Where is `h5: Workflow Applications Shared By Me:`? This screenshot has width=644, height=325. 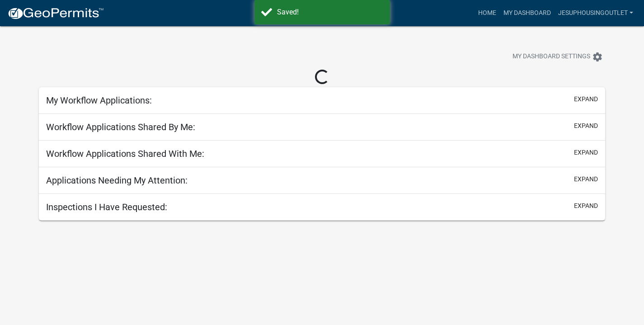
h5: Workflow Applications Shared By Me: is located at coordinates (121, 127).